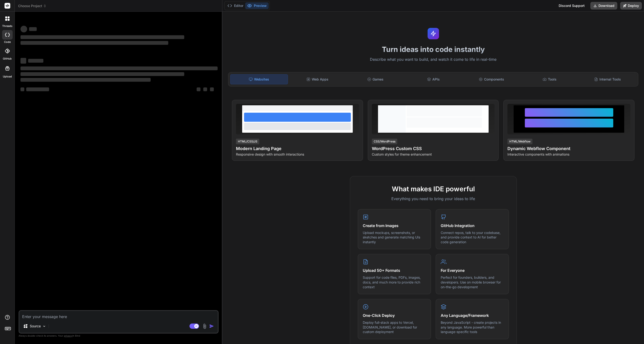  Describe the element at coordinates (32, 6) in the screenshot. I see `span: Choose Project` at that location.